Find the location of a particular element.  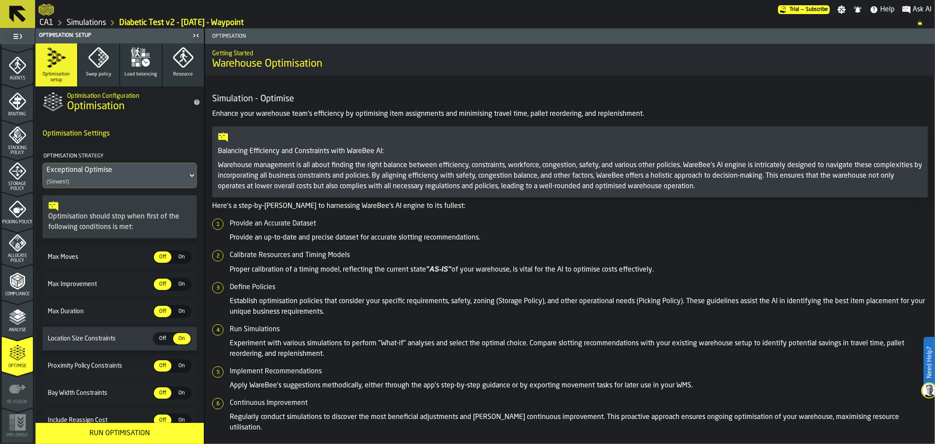

span: Include Reassign Cost is located at coordinates (100, 420).